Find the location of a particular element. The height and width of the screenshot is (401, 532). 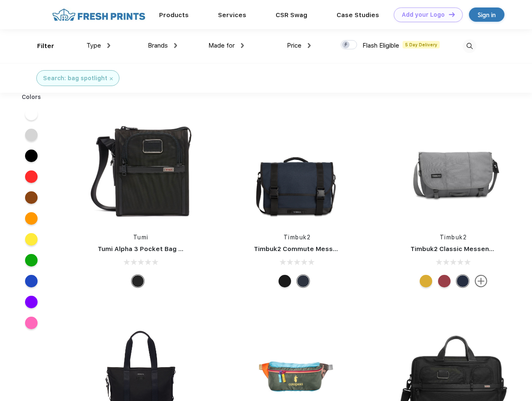

img: filter_cancel.svg is located at coordinates (111, 78).